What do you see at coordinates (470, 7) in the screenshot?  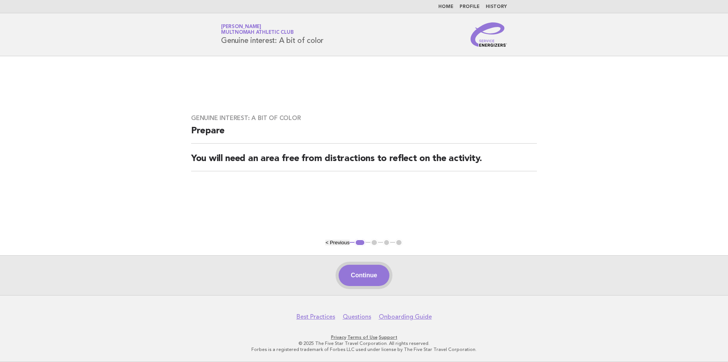 I see `a: Profile` at bounding box center [470, 7].